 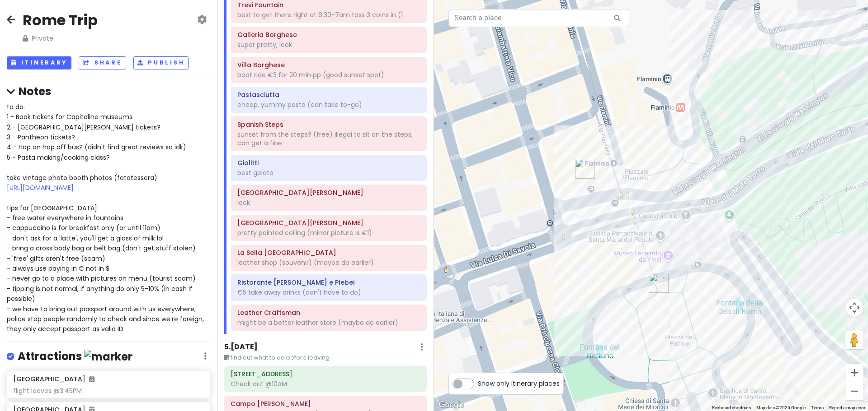 What do you see at coordinates (92, 379) in the screenshot?
I see `i: Added to itinerary` at bounding box center [92, 379].